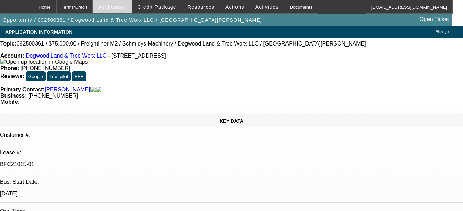  I want to click on span: Actions, so click(235, 7).